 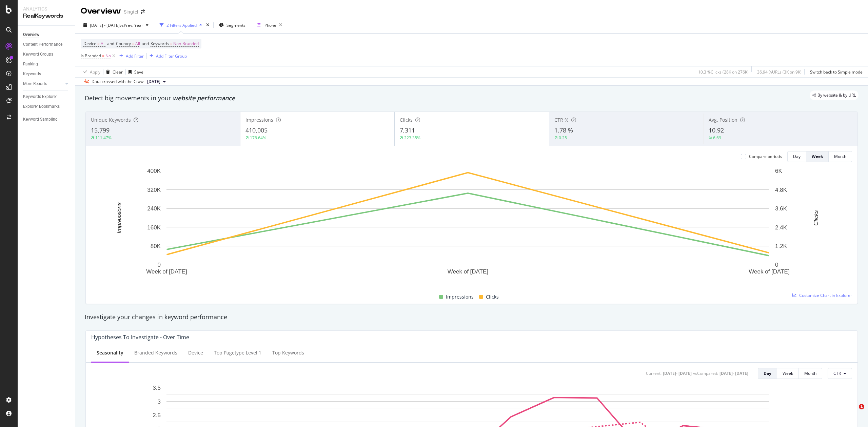 I want to click on text: 320K, so click(x=154, y=190).